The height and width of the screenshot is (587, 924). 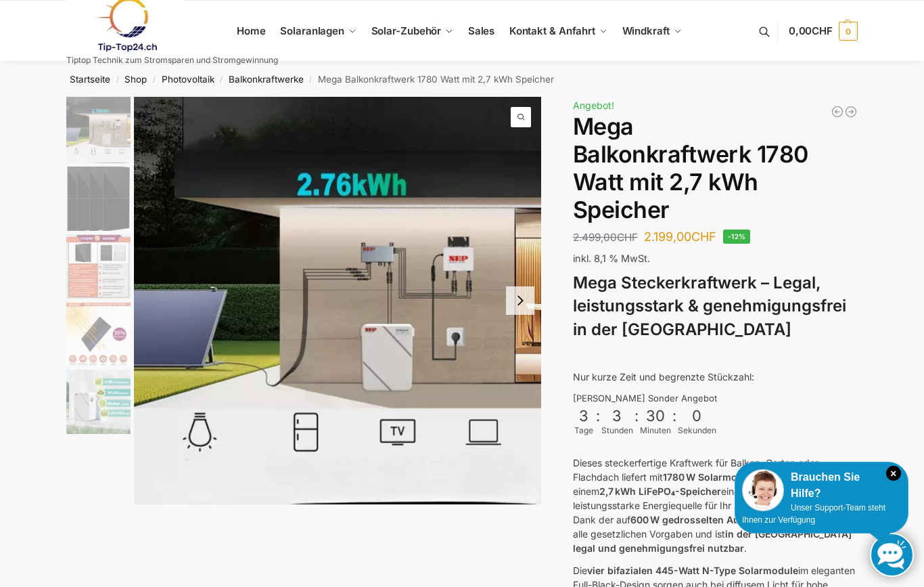 What do you see at coordinates (318, 31) in the screenshot?
I see `a: Solaranlagen` at bounding box center [318, 31].